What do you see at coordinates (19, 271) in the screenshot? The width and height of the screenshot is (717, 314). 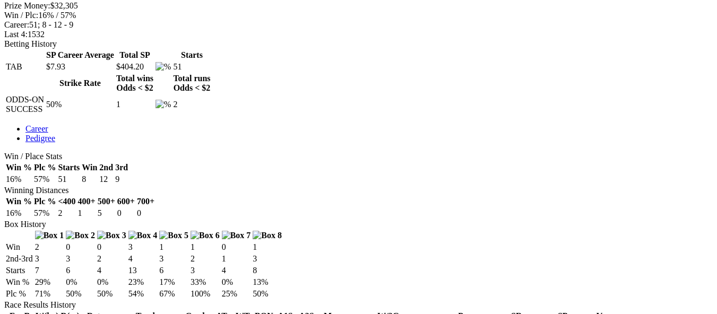 I see `td: Starts` at bounding box center [19, 271].